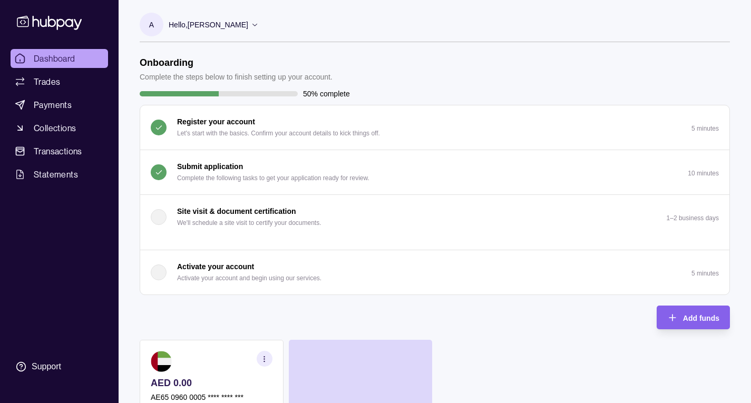 This screenshot has width=751, height=403. I want to click on span: Trades, so click(47, 82).